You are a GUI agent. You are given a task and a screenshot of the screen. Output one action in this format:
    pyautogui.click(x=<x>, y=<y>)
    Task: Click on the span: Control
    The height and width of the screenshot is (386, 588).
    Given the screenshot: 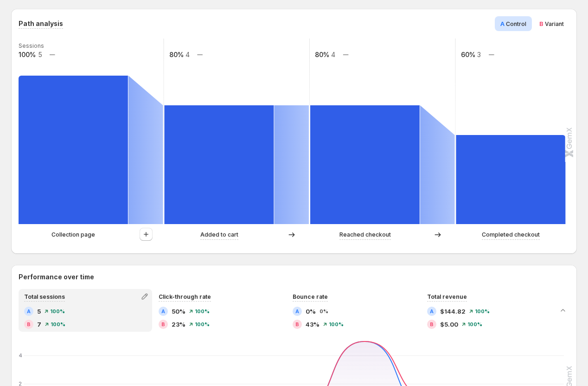 What is the action you would take?
    pyautogui.click(x=517, y=24)
    